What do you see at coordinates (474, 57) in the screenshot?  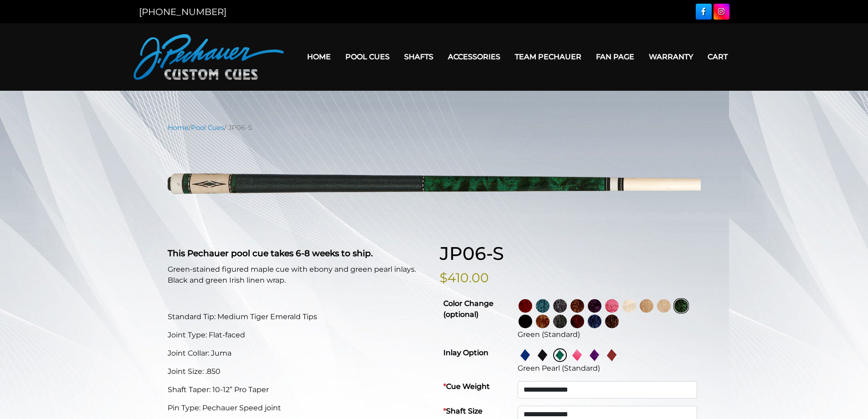 I see `a: Accessories` at bounding box center [474, 57].